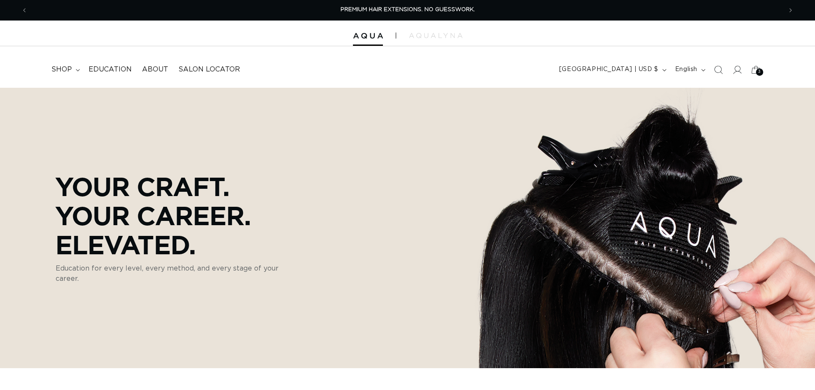  What do you see at coordinates (178, 215) in the screenshot?
I see `p: Your Craft. Your Career. Elevated.` at bounding box center [178, 215].